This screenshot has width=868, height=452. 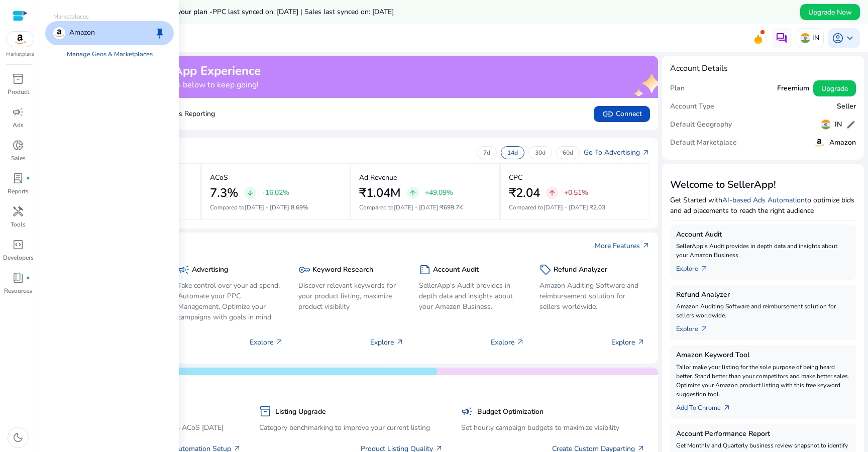 What do you see at coordinates (763, 250) in the screenshot?
I see `p: SellerApp's Audit provides in depth data and insights about your Amazon Business.` at bounding box center [763, 250].